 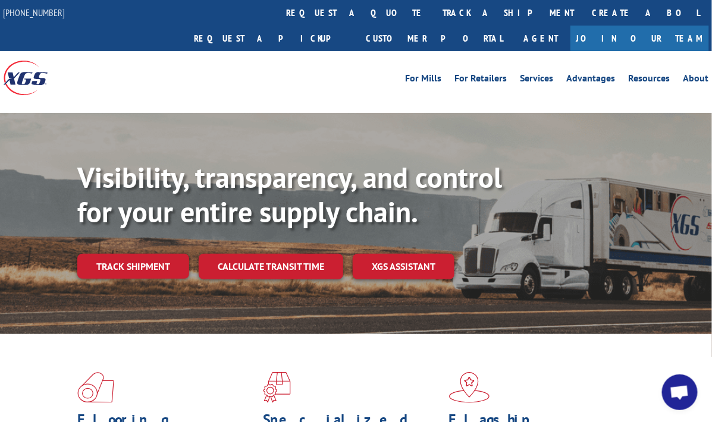 I want to click on a: Advantages, so click(x=591, y=80).